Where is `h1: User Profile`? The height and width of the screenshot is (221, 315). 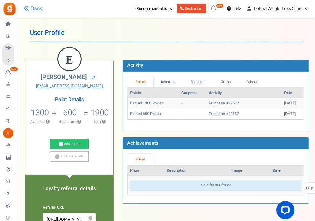 h1: User Profile is located at coordinates (167, 33).